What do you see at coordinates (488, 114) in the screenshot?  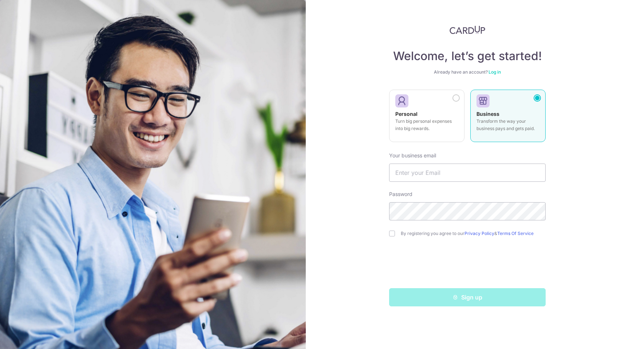 I see `strong: Business` at bounding box center [488, 114].